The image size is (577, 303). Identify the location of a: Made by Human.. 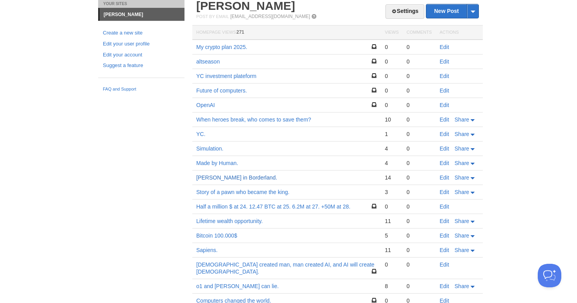
(217, 163).